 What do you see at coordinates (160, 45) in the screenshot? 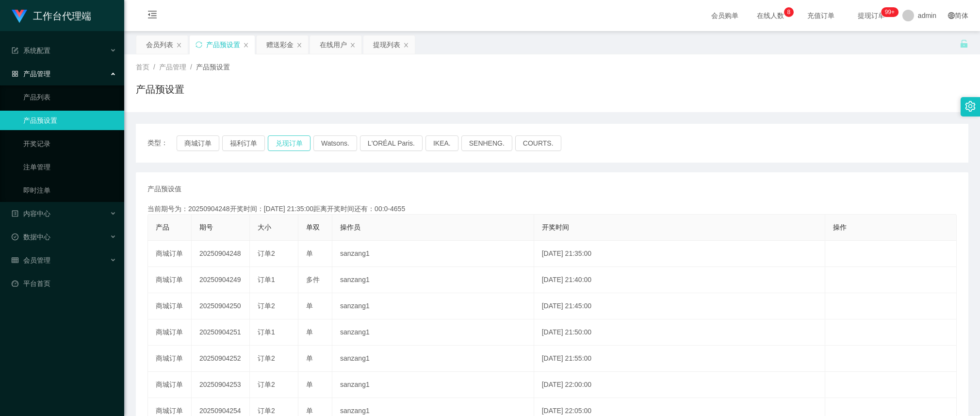
I see `div: 会员列表` at bounding box center [160, 45].